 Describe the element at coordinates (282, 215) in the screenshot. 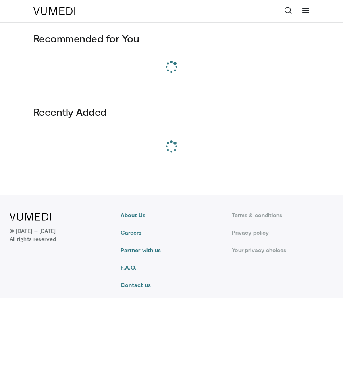

I see `a: Terms & conditions` at that location.